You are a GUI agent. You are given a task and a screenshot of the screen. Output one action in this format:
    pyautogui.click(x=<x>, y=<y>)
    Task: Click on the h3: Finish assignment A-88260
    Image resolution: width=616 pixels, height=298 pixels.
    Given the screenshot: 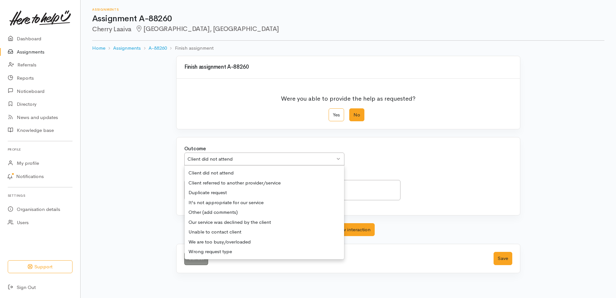 What is the action you would take?
    pyautogui.click(x=348, y=67)
    